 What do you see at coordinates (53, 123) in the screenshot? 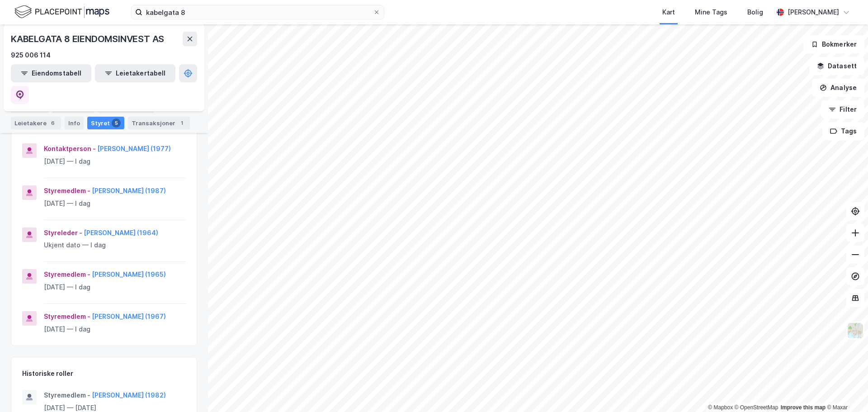
I see `div: 6` at bounding box center [53, 123].